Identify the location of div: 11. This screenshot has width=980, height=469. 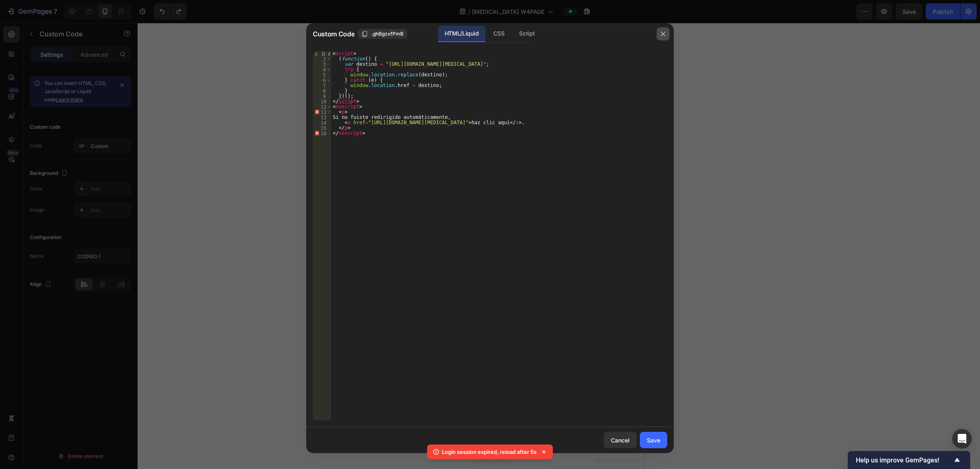
(321, 107).